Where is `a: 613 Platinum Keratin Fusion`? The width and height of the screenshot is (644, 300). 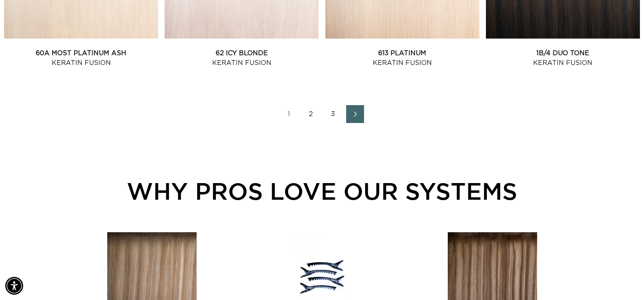
a: 613 Platinum Keratin Fusion is located at coordinates (402, 58).